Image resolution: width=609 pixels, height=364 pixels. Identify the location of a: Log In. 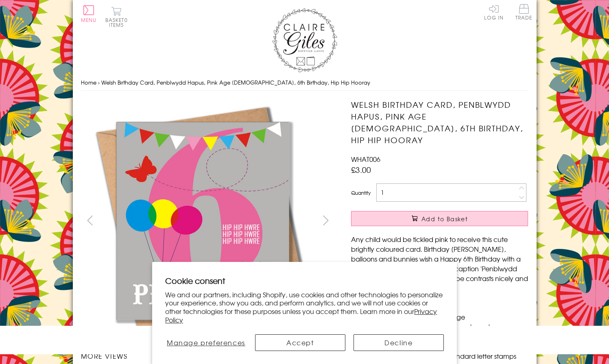
(494, 12).